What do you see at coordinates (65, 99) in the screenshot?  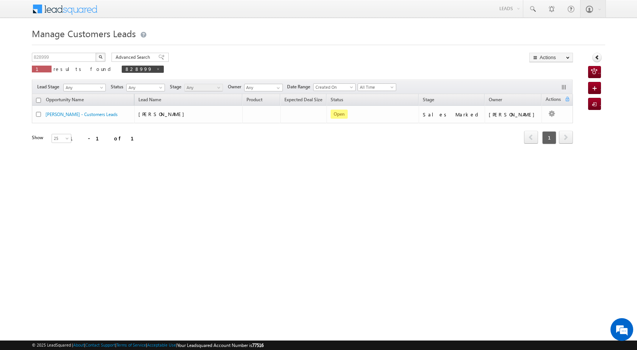 I see `span: Opportunity Name` at bounding box center [65, 99].